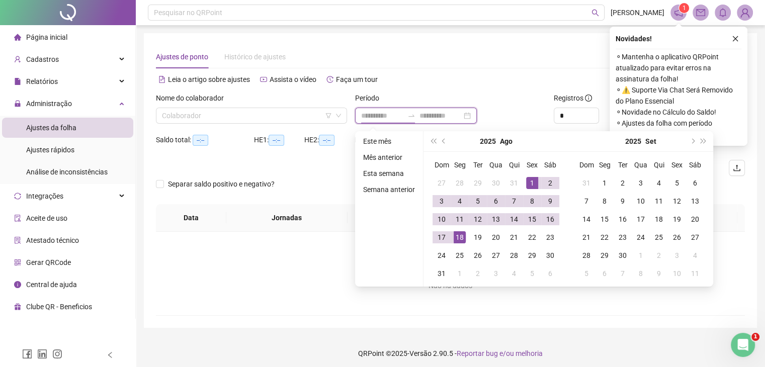 The image size is (765, 367). I want to click on span: ⚬ ⚠️ Suporte Via Chat Será Removido do Plano Essencial, so click(679, 96).